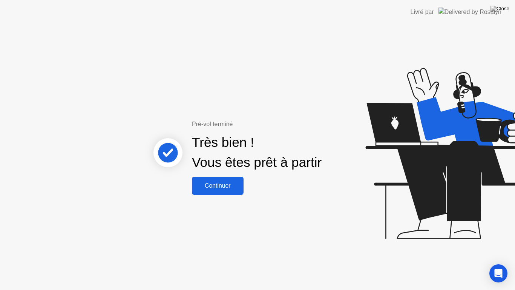 This screenshot has height=290, width=515. Describe the element at coordinates (470, 12) in the screenshot. I see `img: Delivered by Rosalyn` at that location.